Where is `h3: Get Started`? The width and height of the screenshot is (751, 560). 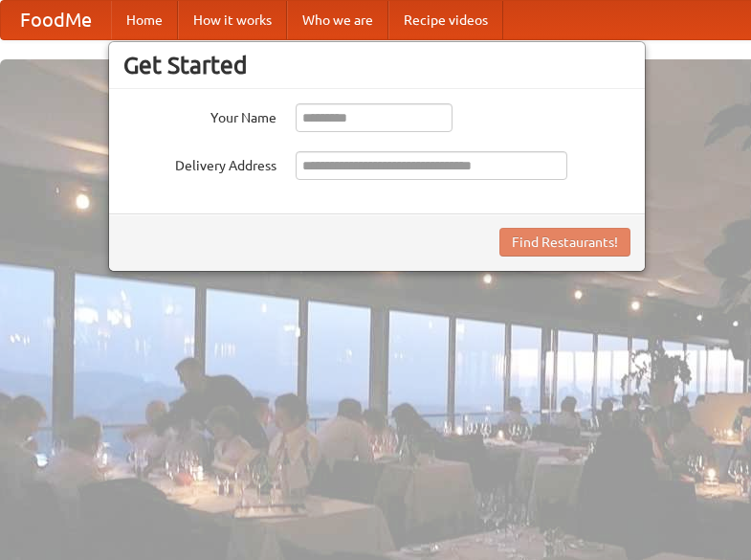
h3: Get Started is located at coordinates (377, 65).